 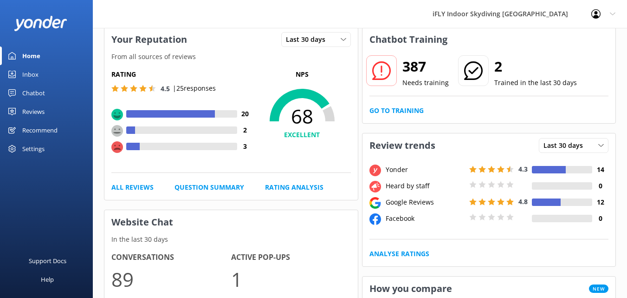 What do you see at coordinates (165, 88) in the screenshot?
I see `span: 4.5` at bounding box center [165, 88].